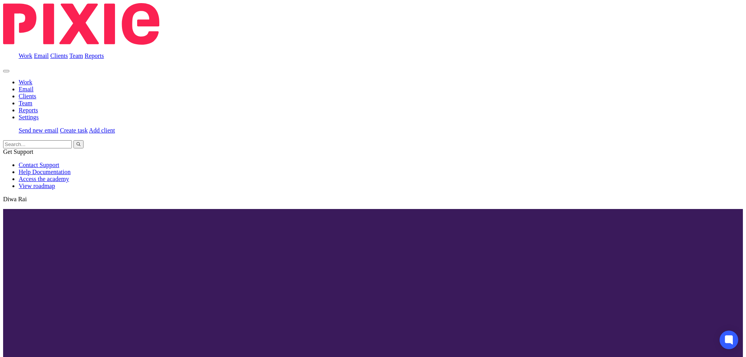 This screenshot has height=357, width=746. What do you see at coordinates (74, 130) in the screenshot?
I see `a: Create task` at bounding box center [74, 130].